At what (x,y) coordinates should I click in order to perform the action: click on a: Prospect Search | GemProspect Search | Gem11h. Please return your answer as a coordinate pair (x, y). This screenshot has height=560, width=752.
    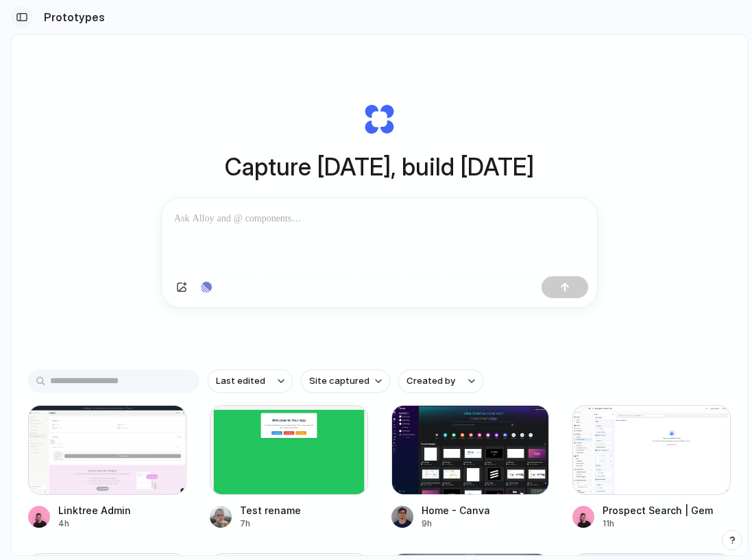
    Looking at the image, I should click on (651, 467).